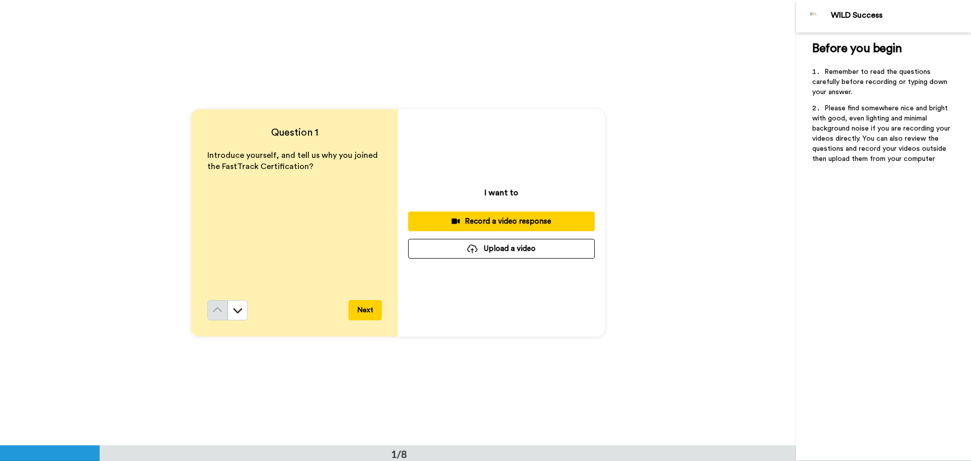  What do you see at coordinates (881, 82) in the screenshot?
I see `span: Remember to read the questions carefully before recording or typing down your answer.` at bounding box center [881, 82].